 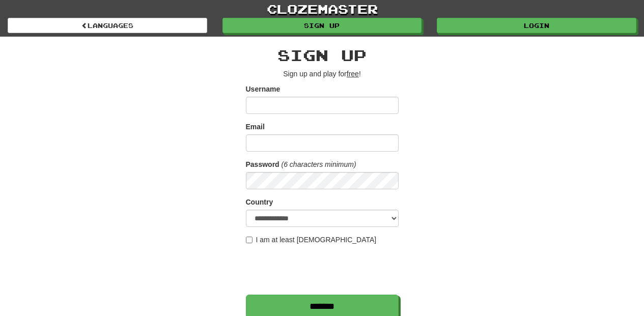 I want to click on em: (6 characters minimum), so click(x=318, y=164).